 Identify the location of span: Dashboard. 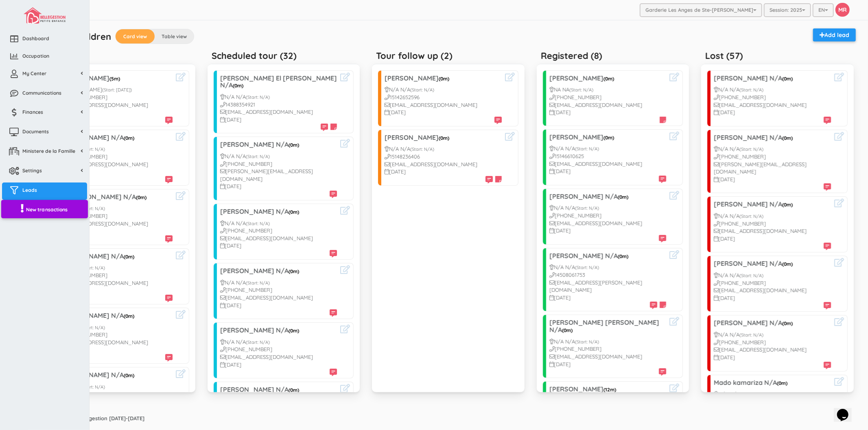
(36, 38).